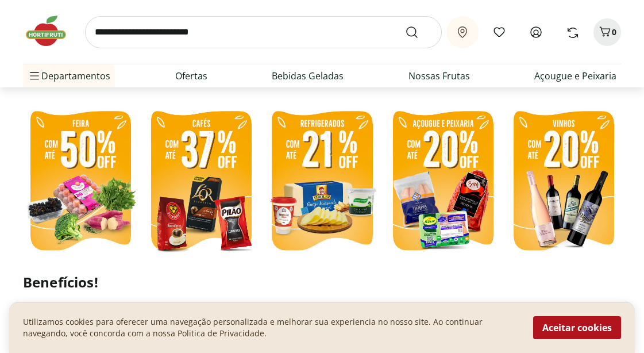 The width and height of the screenshot is (644, 353). I want to click on button: Aceitar cookies, so click(576, 328).